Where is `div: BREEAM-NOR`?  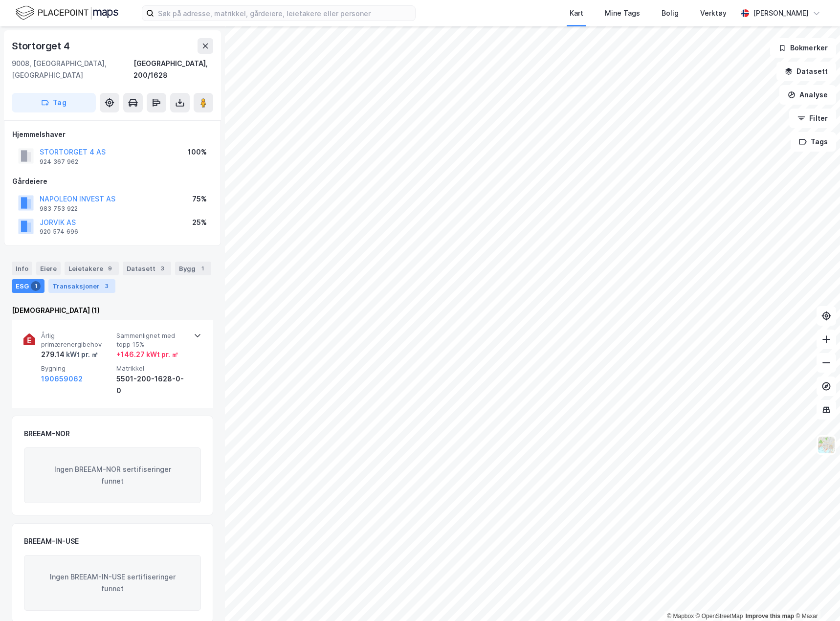
div: BREEAM-NOR is located at coordinates (47, 434).